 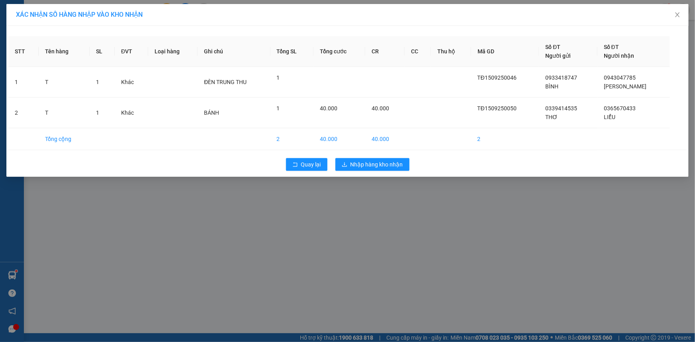 What do you see at coordinates (373, 165) in the screenshot?
I see `button: downloadNhập hàng kho nhận` at bounding box center [373, 165].